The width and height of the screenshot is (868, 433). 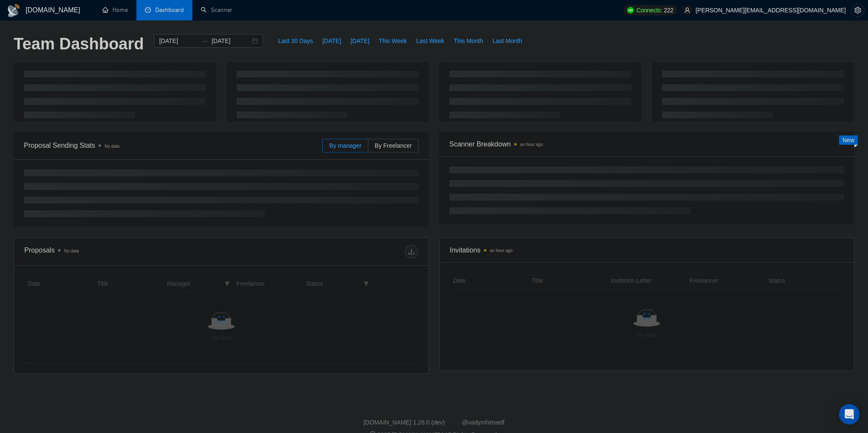 I want to click on a: @vadymhimself, so click(x=483, y=422).